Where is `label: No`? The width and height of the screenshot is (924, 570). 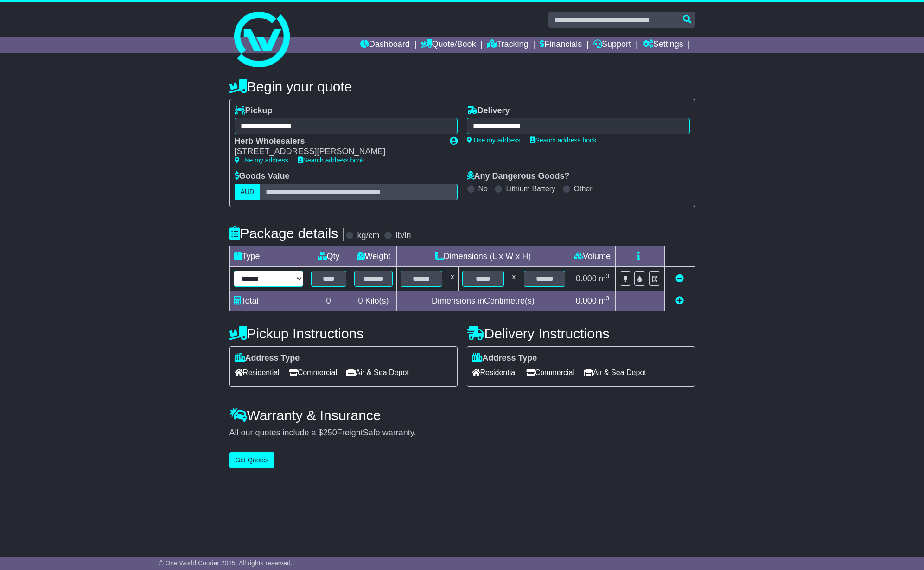
label: No is located at coordinates (483, 189).